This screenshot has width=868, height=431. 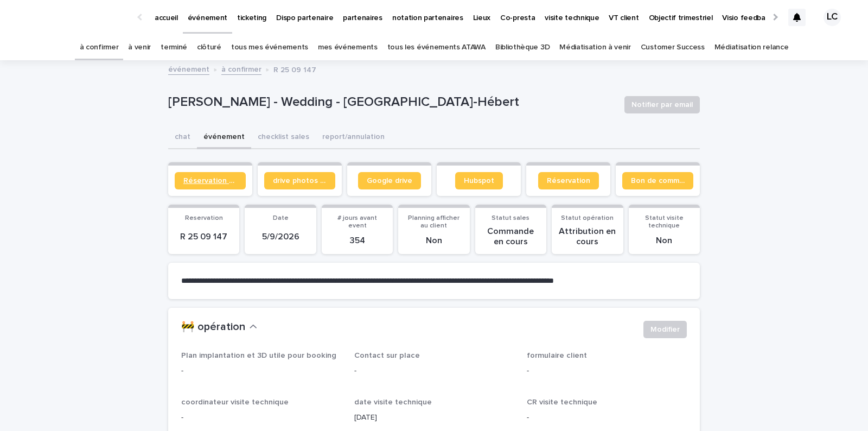 I want to click on a: Bon de commande, so click(x=658, y=181).